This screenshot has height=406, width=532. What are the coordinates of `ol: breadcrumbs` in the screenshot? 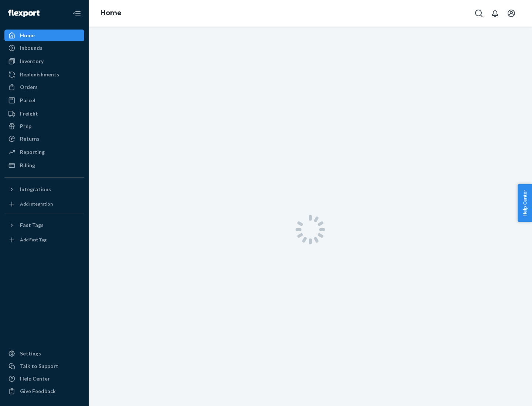 It's located at (111, 13).